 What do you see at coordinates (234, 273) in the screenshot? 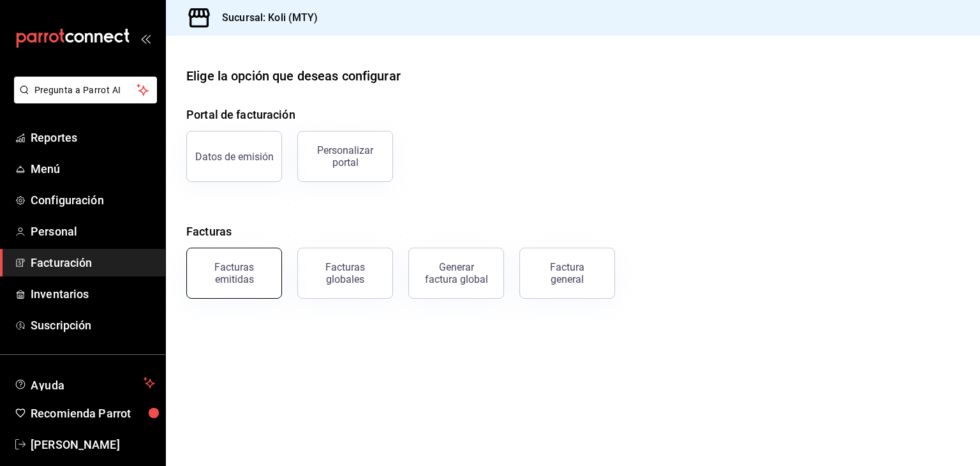
I see `button: Facturas emitidas` at bounding box center [234, 273].